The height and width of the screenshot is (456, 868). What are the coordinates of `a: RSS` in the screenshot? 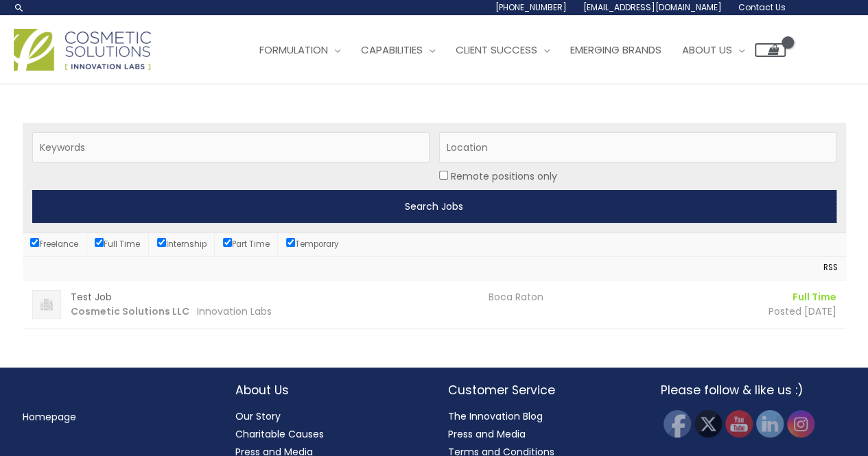 It's located at (827, 268).